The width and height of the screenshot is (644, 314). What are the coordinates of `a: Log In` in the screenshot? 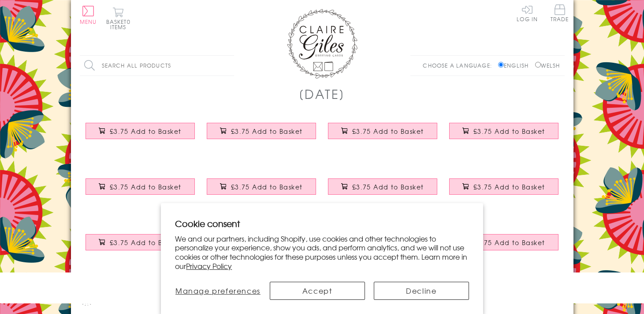 It's located at (527, 13).